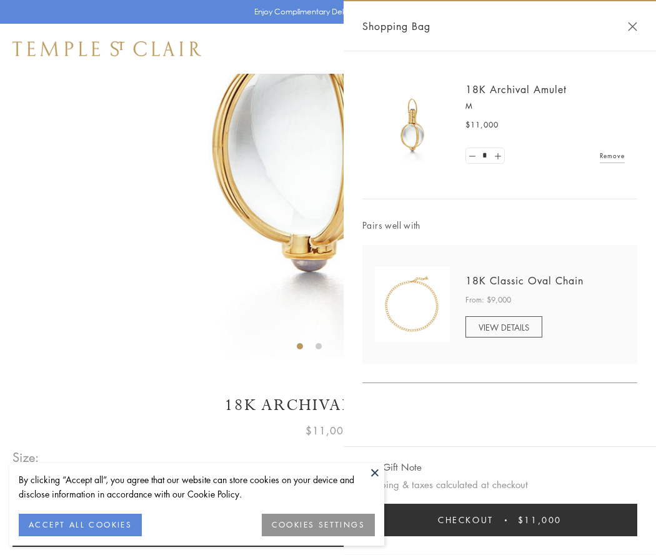 This screenshot has height=555, width=656. Describe the element at coordinates (633, 26) in the screenshot. I see `button: Close Shopping Bag` at that location.